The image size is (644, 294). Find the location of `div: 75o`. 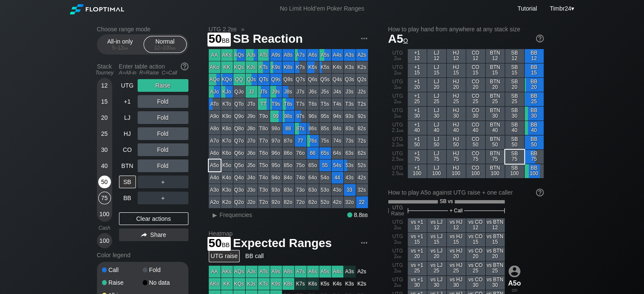

div: 75o is located at coordinates (301, 166).